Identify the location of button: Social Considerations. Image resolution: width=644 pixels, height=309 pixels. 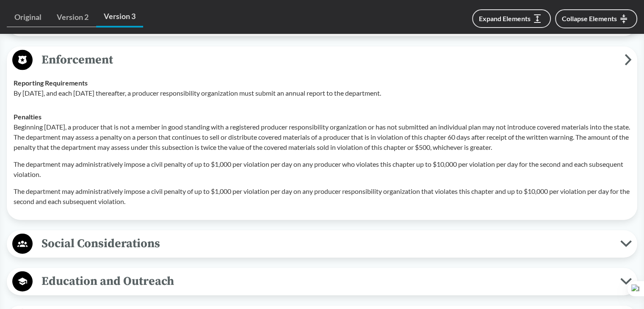
(322, 244).